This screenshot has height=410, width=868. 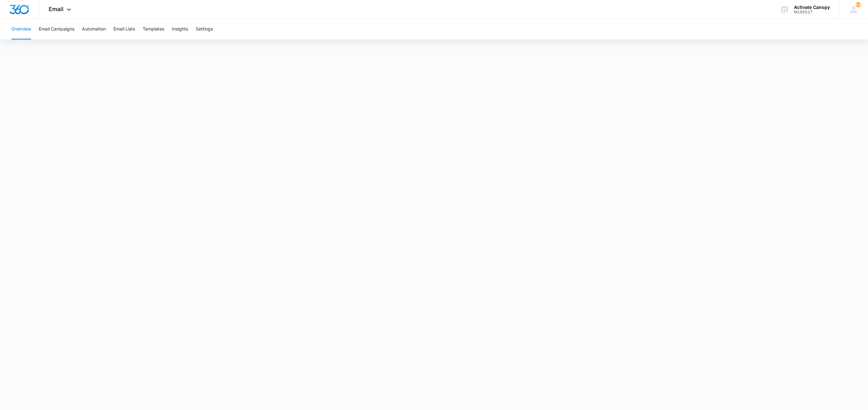 What do you see at coordinates (811, 8) in the screenshot?
I see `div: account name` at bounding box center [811, 8].